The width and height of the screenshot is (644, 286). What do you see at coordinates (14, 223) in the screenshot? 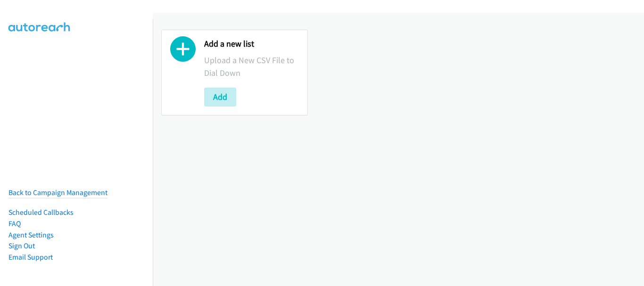
I see `a: FAQ` at bounding box center [14, 223].